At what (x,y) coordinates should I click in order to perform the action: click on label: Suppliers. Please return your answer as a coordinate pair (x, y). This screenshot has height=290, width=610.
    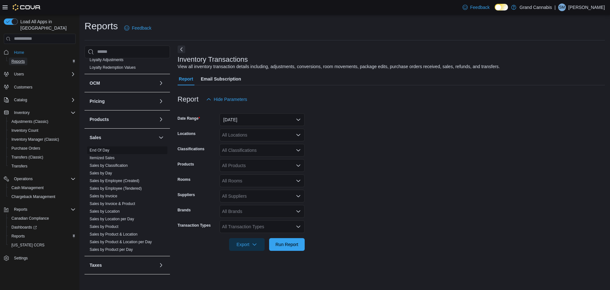
    Looking at the image, I should click on (186, 195).